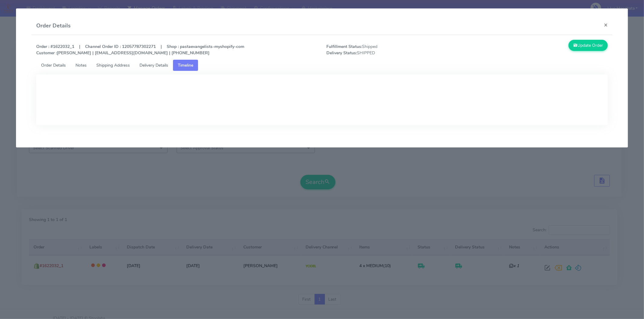 The image size is (644, 319). What do you see at coordinates (588, 45) in the screenshot?
I see `button: Update Order` at bounding box center [588, 45].